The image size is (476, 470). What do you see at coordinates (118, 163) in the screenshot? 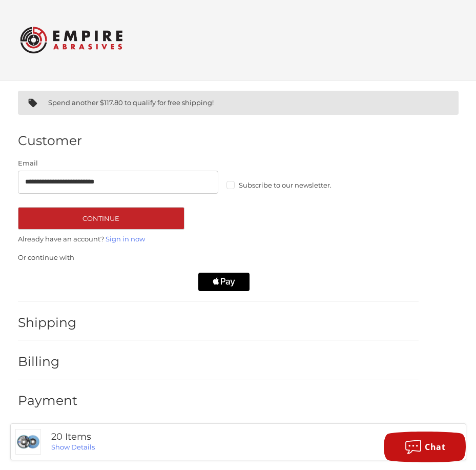
I see `label: Email` at bounding box center [118, 163].